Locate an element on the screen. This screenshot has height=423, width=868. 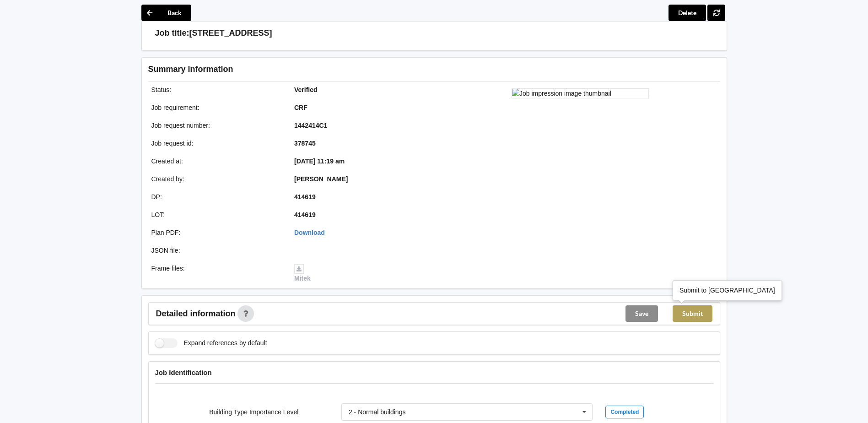
label: Building Type Importance Level is located at coordinates (254, 412).